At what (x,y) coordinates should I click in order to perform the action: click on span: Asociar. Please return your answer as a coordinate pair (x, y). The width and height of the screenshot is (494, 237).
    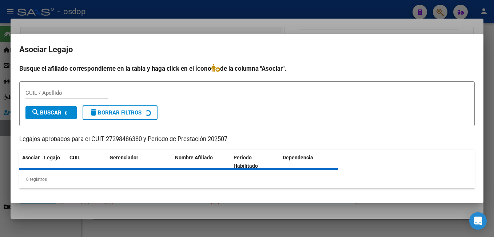
    Looking at the image, I should click on (31, 157).